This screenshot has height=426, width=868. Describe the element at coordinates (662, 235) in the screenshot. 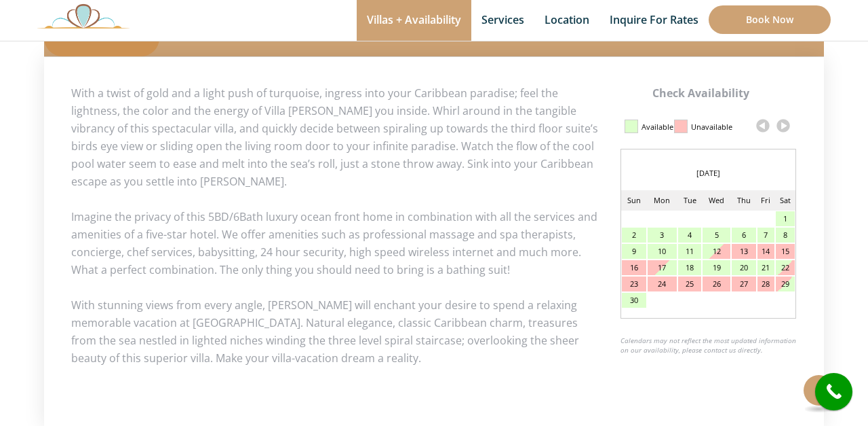

I see `div: 3` at that location.